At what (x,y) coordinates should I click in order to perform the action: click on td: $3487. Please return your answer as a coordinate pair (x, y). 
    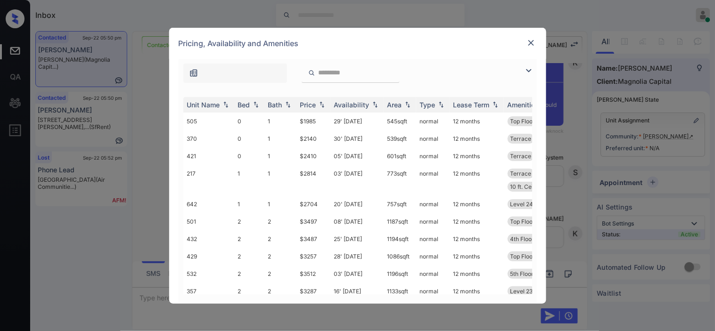
    Looking at the image, I should click on (313, 239).